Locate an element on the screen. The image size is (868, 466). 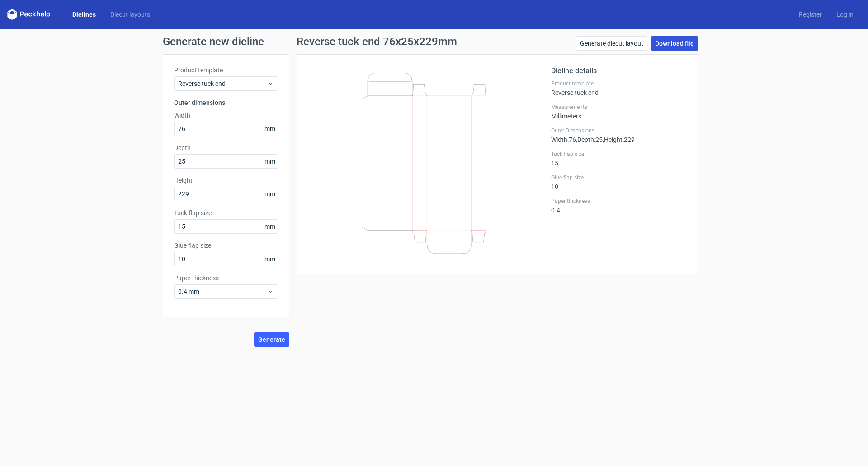
label: Outer Dimensions is located at coordinates (619, 131).